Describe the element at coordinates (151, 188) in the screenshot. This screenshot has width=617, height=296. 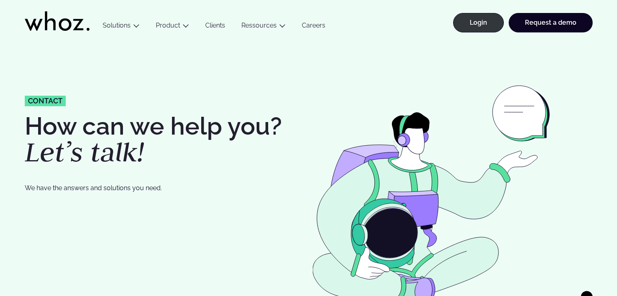
I see `p: We have the answers and solutions you need.` at that location.